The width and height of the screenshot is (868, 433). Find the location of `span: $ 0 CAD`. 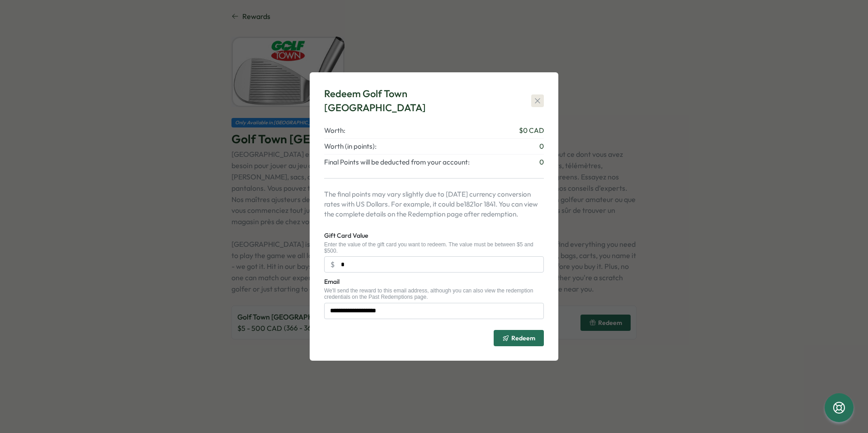

span: $ 0 CAD is located at coordinates (531, 131).